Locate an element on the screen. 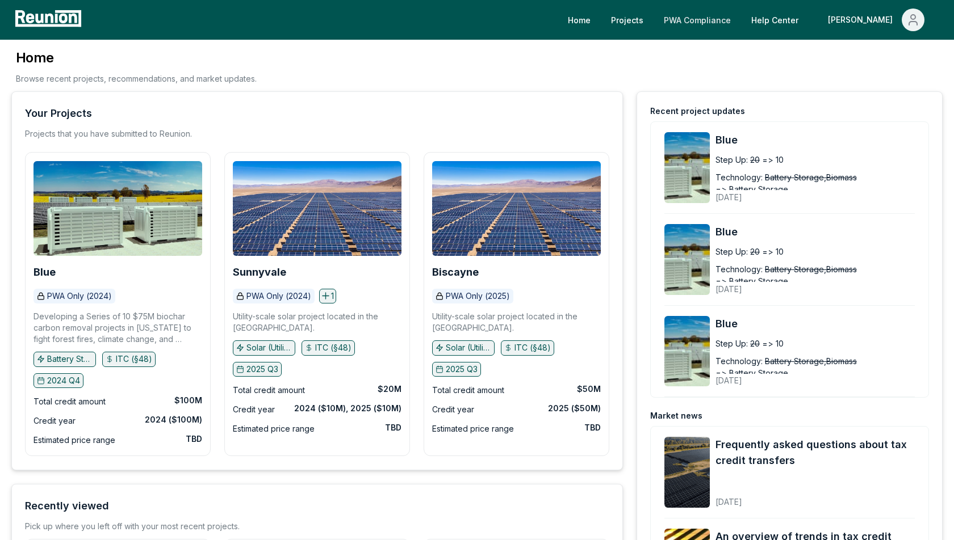  div: $100M is located at coordinates (188, 401).